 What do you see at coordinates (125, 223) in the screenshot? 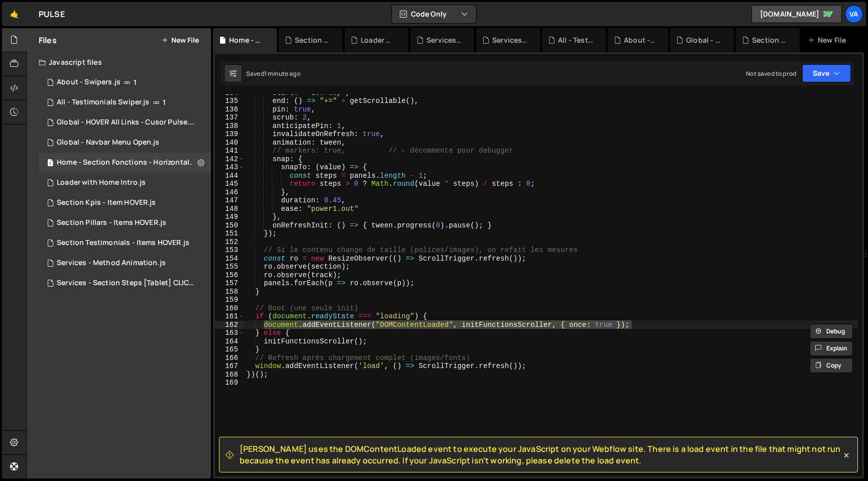
I see `div: 16253/44429.js` at bounding box center [125, 223].